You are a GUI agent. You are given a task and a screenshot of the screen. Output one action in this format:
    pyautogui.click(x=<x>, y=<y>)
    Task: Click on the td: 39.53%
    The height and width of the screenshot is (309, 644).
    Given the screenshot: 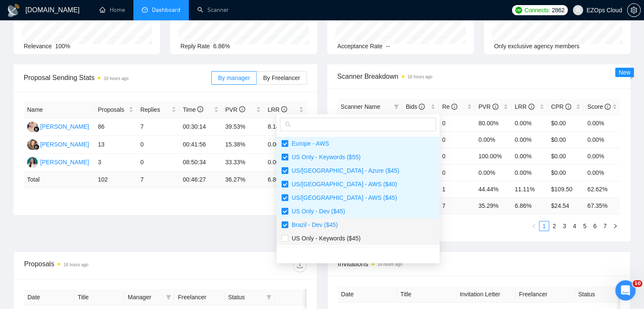 What is the action you would take?
    pyautogui.click(x=243, y=127)
    